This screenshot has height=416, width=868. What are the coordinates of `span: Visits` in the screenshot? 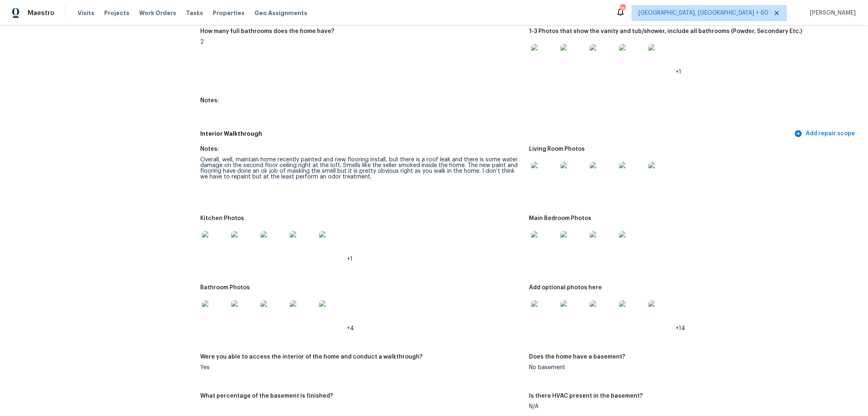 It's located at (86, 13).